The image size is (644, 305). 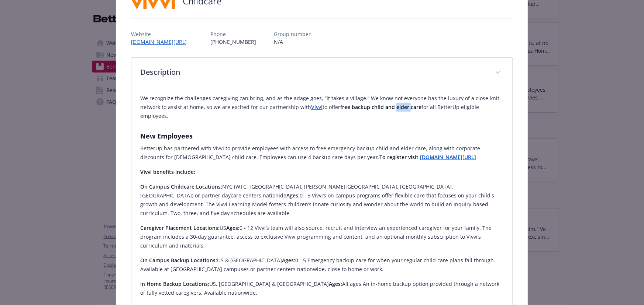 I want to click on strong: On Campus Backup, so click(x=165, y=260).